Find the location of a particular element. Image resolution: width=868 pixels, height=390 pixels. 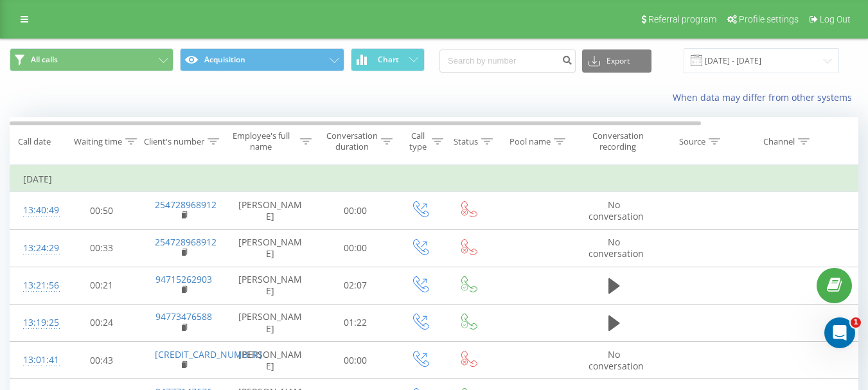

td: 00:21 is located at coordinates (101, 285).